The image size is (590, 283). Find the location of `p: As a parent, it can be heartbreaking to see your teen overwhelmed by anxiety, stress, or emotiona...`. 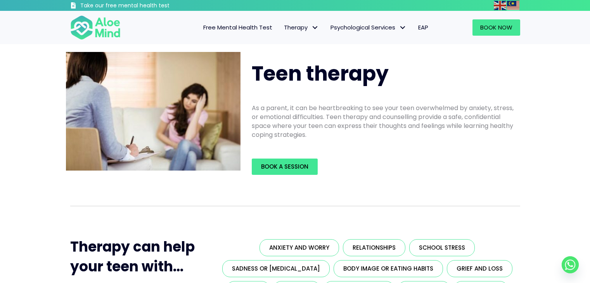

p: As a parent, it can be heartbreaking to see your teen overwhelmed by anxiety, stress, or emotiona... is located at coordinates (383, 121).